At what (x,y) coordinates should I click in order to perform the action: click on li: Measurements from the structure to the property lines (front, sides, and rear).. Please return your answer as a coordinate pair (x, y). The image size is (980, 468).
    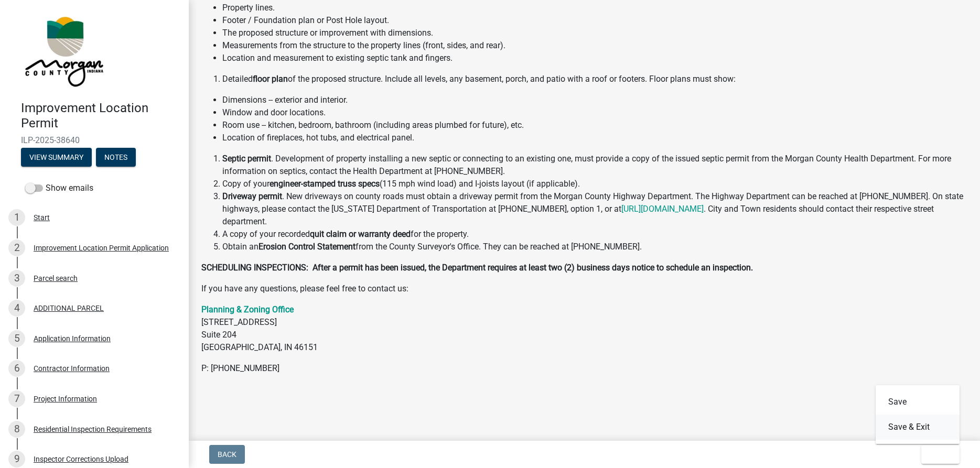
    Looking at the image, I should click on (594, 45).